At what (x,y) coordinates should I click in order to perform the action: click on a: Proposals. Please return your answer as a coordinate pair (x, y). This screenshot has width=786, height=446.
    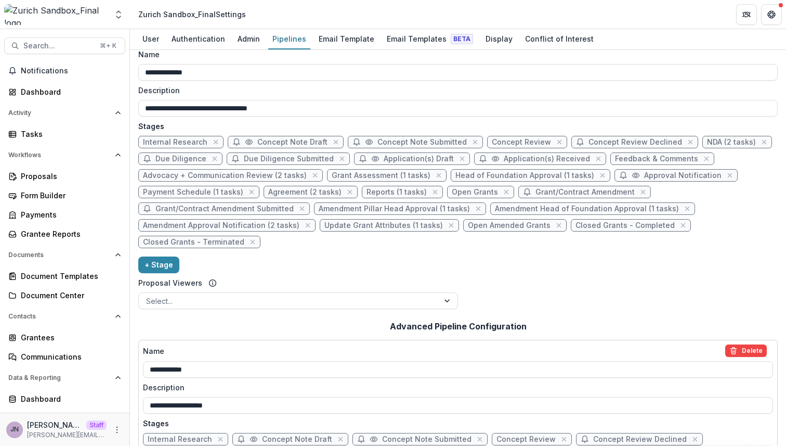
    Looking at the image, I should click on (64, 176).